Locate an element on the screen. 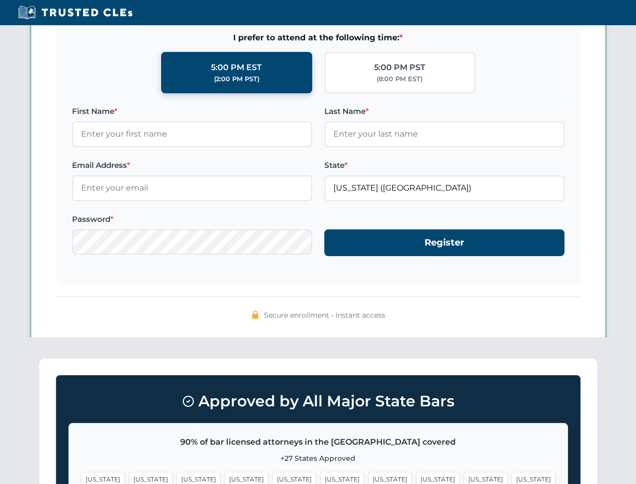  label: State is located at coordinates (444, 165).